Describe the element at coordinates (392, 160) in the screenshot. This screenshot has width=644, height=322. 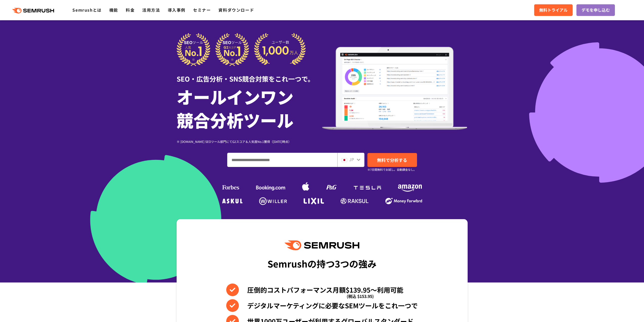
I see `span: 無料で分析する` at that location.